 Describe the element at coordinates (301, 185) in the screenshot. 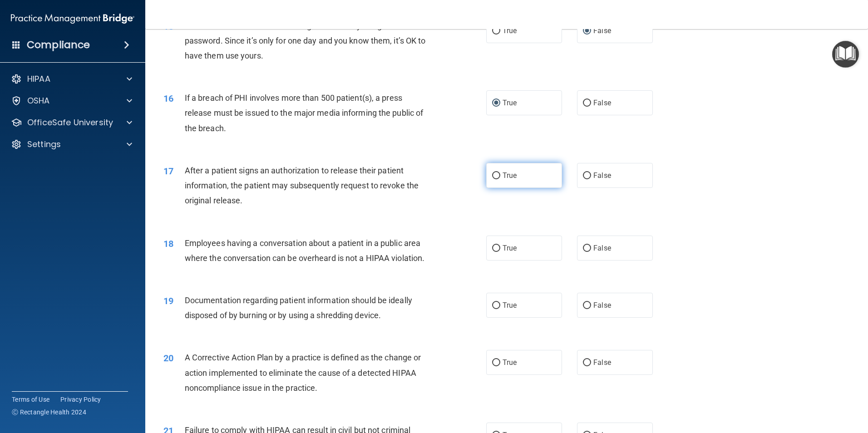

I see `span: After a patient signs an authorization to release their patient information, the patient may subs...` at that location.